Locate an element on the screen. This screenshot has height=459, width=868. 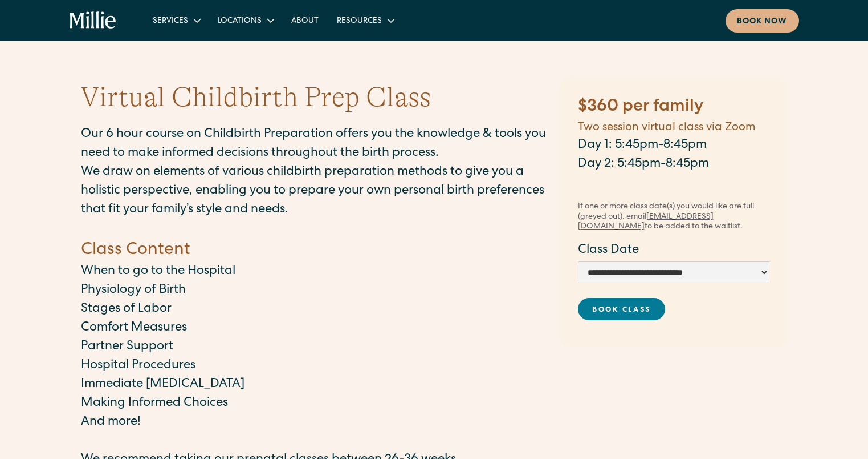
p: Our 6 hour course on Childbirth Preparation offers you the knowledge & tools you need to make inf... is located at coordinates (314, 144).